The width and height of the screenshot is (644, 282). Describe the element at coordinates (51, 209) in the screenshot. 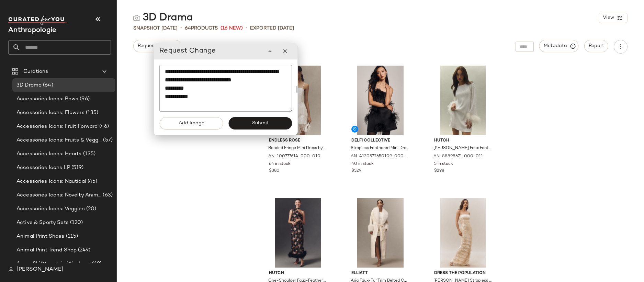

I see `span: Accessories Icons: Veggies` at that location.